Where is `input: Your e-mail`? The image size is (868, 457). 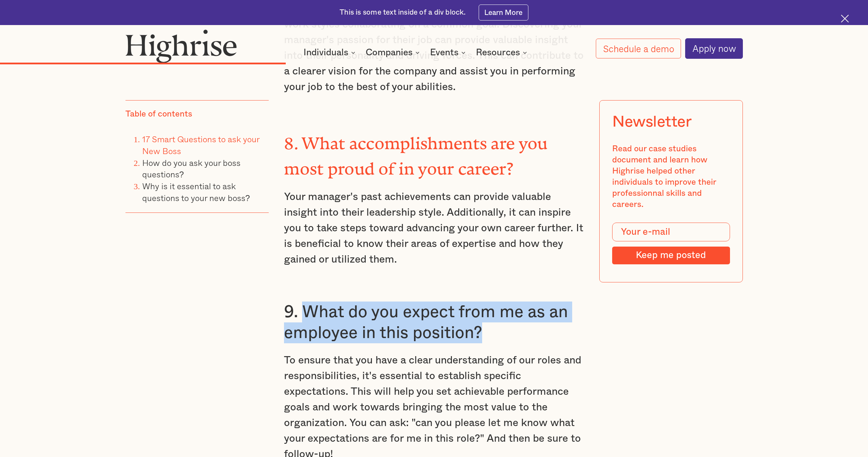 input: Your e-mail is located at coordinates (670, 233).